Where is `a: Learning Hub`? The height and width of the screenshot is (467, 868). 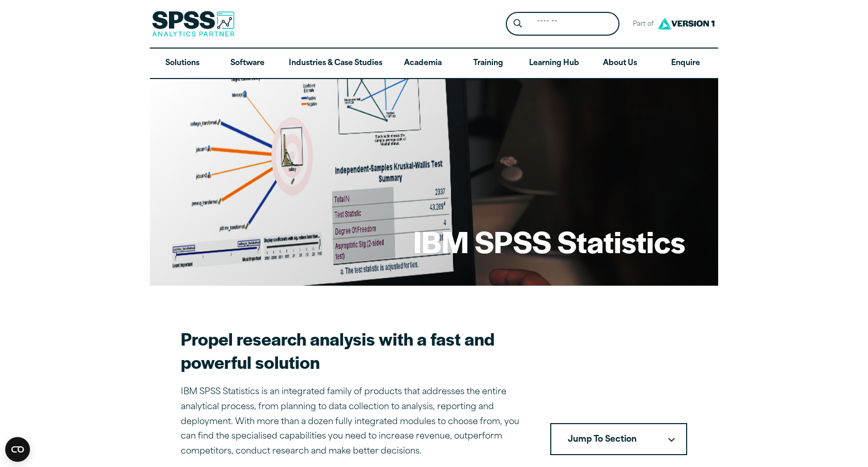
a: Learning Hub is located at coordinates (554, 64).